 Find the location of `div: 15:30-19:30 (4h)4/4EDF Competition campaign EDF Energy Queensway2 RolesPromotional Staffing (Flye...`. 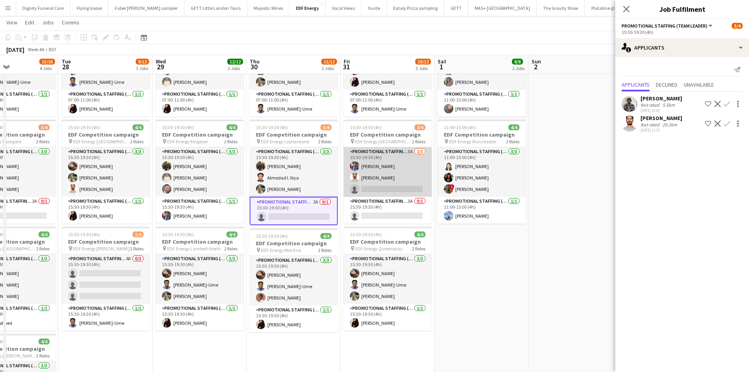

div: 15:30-19:30 (4h)4/4EDF Competition campaign EDF Energy Queensway2 RolesPromotional Staffing (Flye... is located at coordinates (388, 278).